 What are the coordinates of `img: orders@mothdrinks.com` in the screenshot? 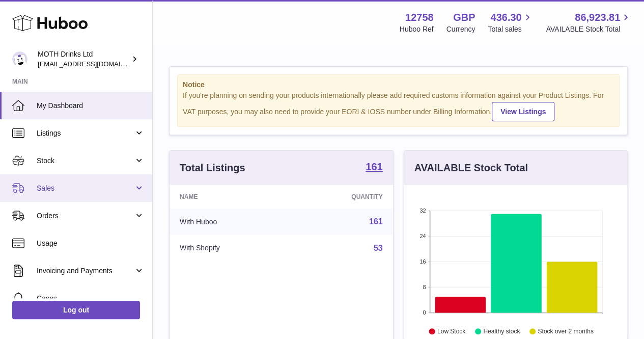 It's located at (20, 59).